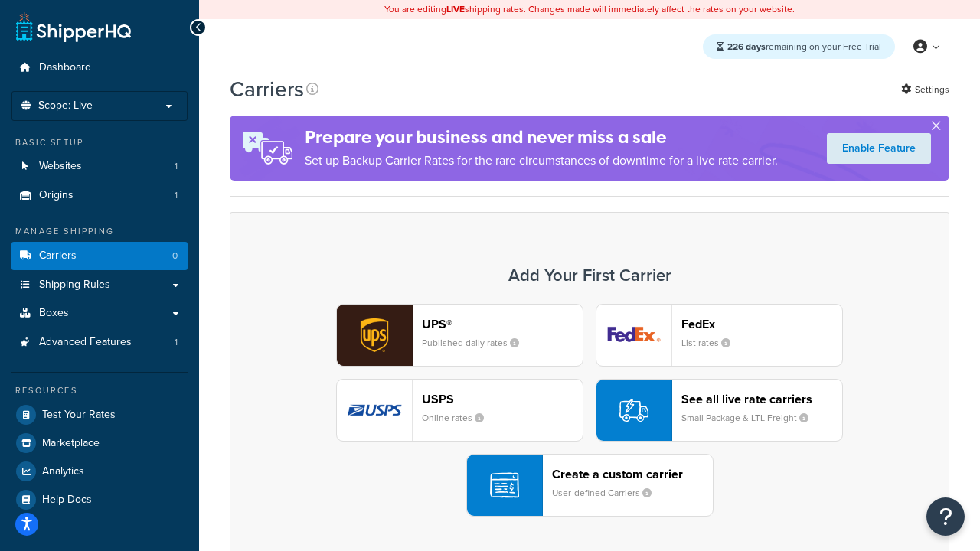 The height and width of the screenshot is (551, 980). I want to click on li: Advanced Features, so click(100, 343).